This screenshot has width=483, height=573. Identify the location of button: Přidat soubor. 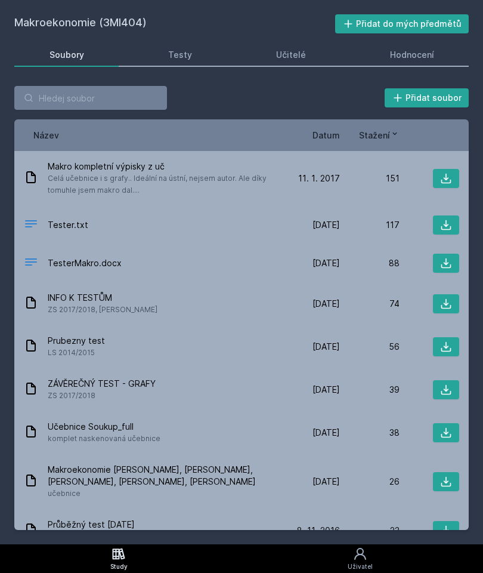
(427, 98).